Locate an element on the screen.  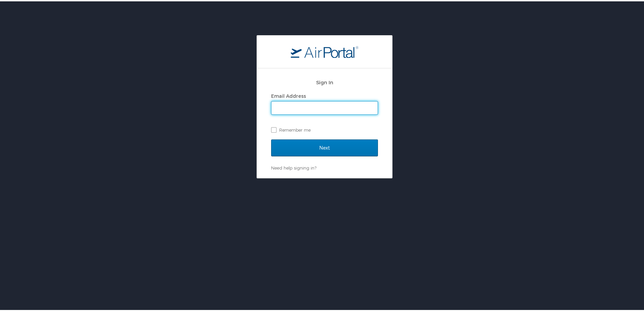
label: Remember me is located at coordinates (325, 128).